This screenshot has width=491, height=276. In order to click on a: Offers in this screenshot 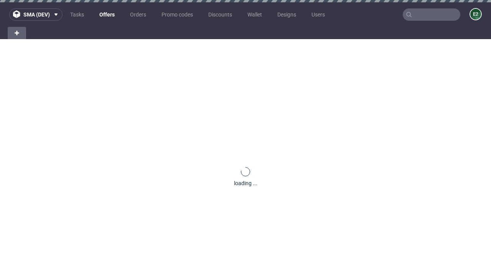, I will do `click(107, 15)`.